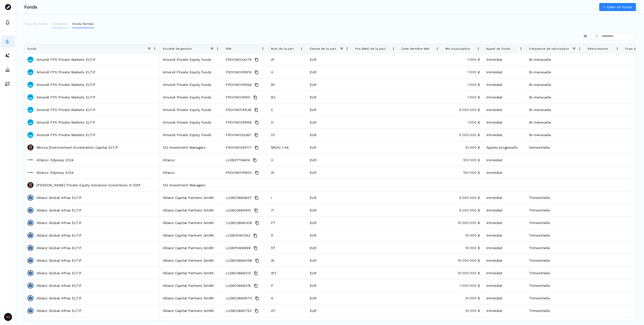 The image size is (644, 325). I want to click on p: Evergreen, so click(60, 24).